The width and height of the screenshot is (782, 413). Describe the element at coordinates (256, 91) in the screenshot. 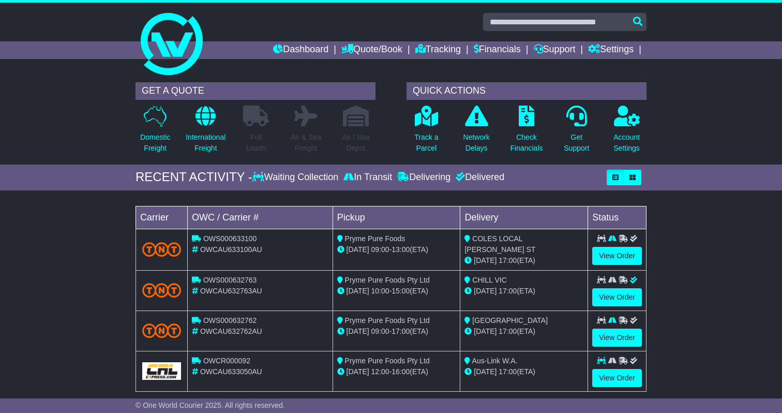

I see `div: GET A QUOTE` at that location.